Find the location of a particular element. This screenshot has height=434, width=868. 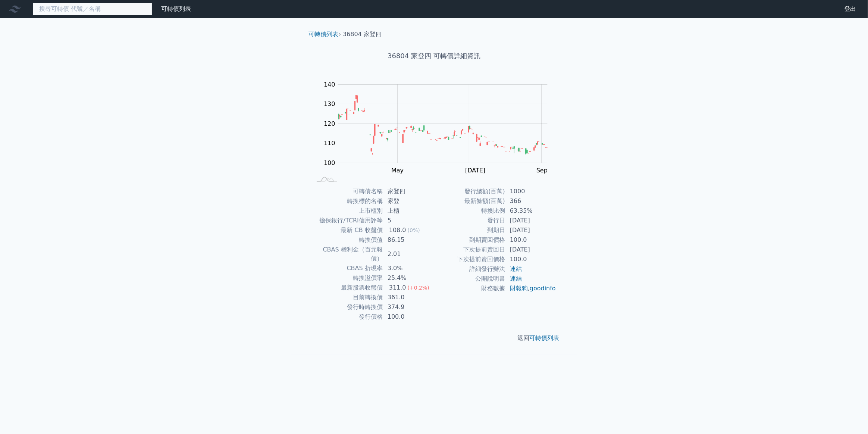

td: 最新股票收盤價 is located at coordinates (347, 288).